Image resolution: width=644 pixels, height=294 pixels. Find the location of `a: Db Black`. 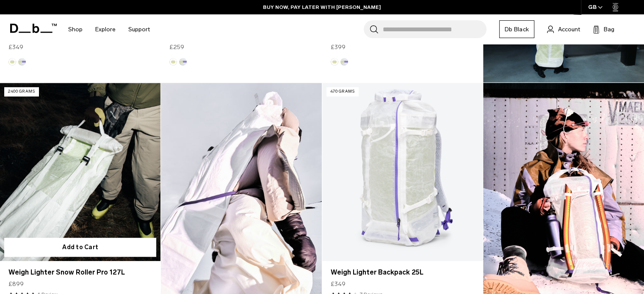

a: Db Black is located at coordinates (517, 29).